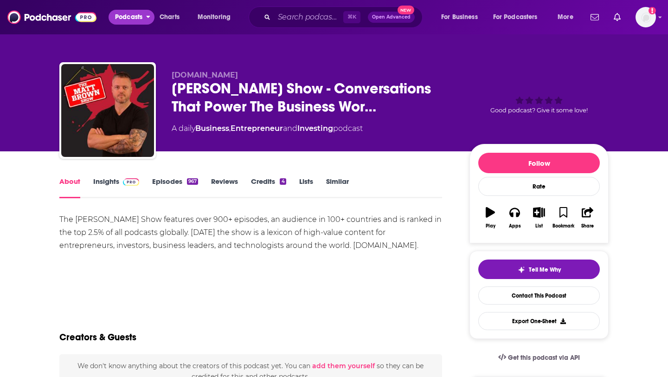 The height and width of the screenshot is (377, 668). Describe the element at coordinates (490, 218) in the screenshot. I see `button: Play` at that location.